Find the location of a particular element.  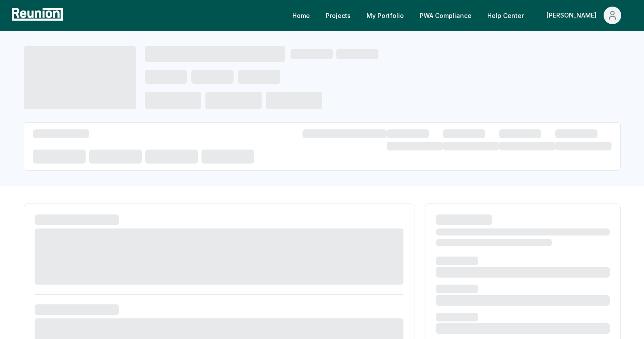

a: Home is located at coordinates (301, 16).